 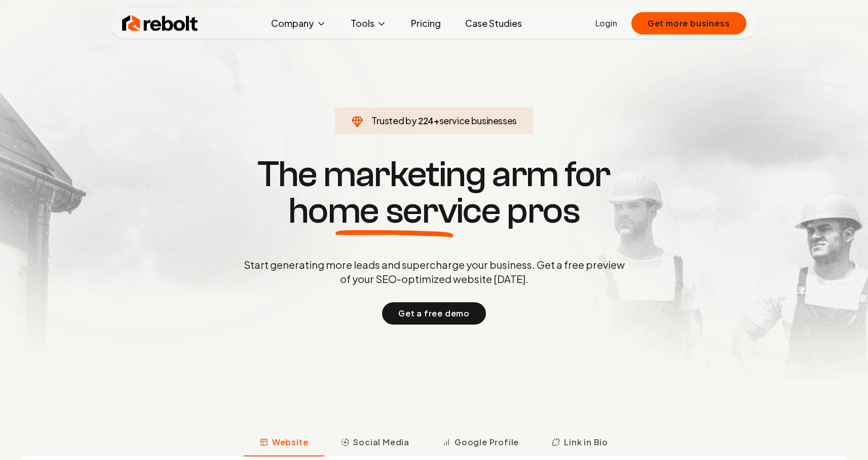 What do you see at coordinates (479, 120) in the screenshot?
I see `span: service businesses` at bounding box center [479, 120].